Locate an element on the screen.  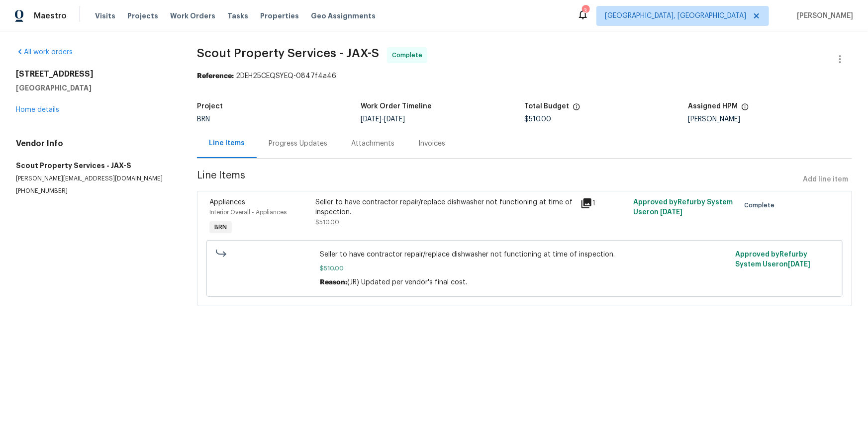
span: The hpm assigned to this work order. is located at coordinates (745, 110).